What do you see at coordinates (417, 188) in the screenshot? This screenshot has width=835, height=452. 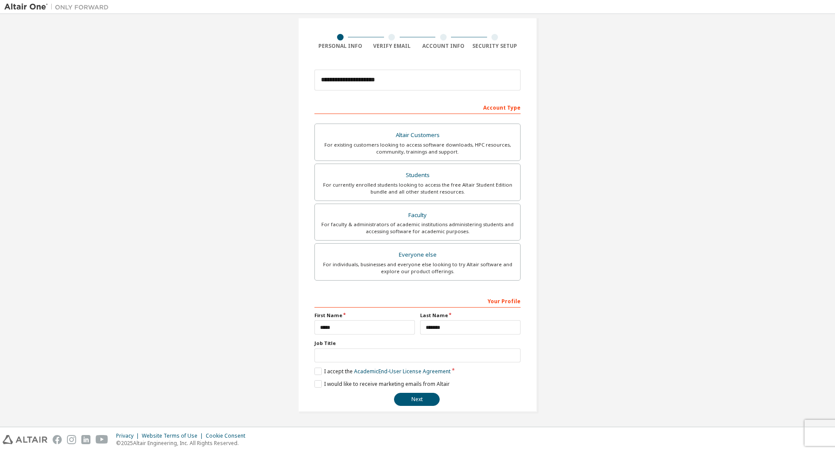 I see `div: For currently enrolled students looking to access the free Altair Student Edition bundle and all ...` at bounding box center [417, 188].